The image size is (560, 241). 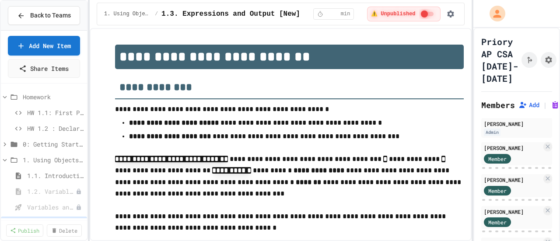 I want to click on button: Click to see fork details, so click(x=529, y=60).